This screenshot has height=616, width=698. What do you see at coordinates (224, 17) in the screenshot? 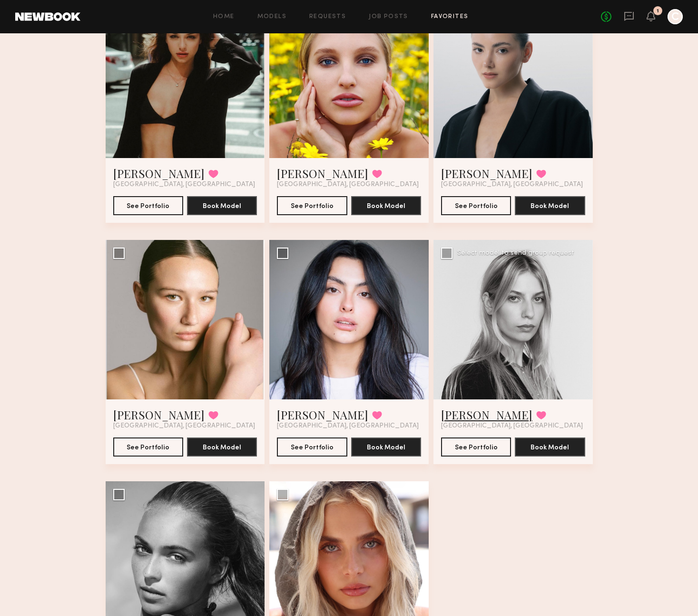
I see `a: Home` at bounding box center [224, 17].